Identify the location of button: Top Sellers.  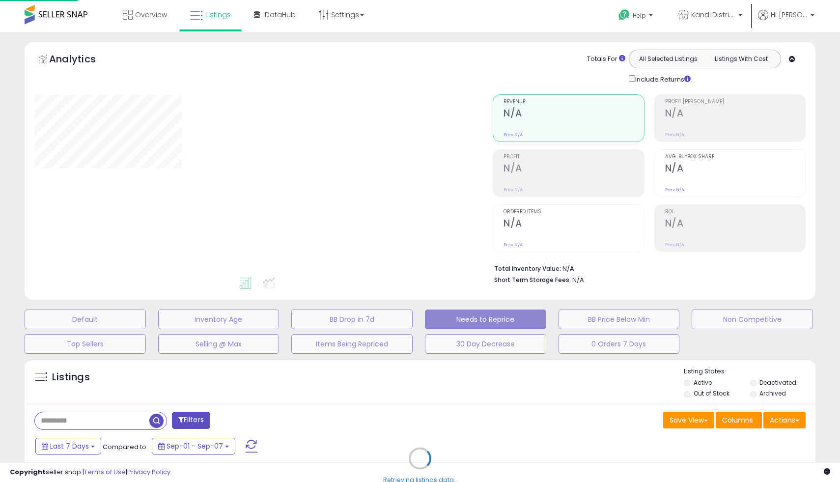
(85, 344).